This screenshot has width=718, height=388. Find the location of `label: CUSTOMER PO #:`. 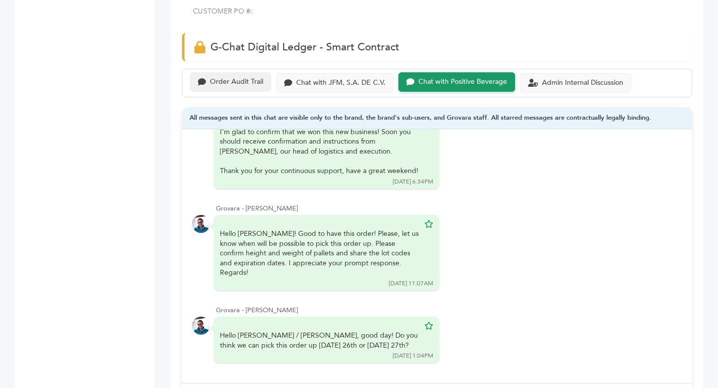

label: CUSTOMER PO #: is located at coordinates (223, 11).